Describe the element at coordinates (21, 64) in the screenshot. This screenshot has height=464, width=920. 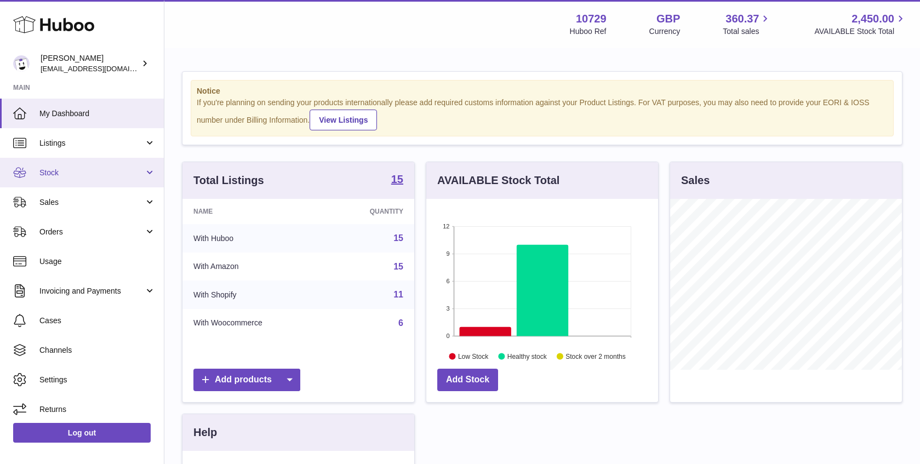
I see `img: hello@mikkoa.com` at that location.